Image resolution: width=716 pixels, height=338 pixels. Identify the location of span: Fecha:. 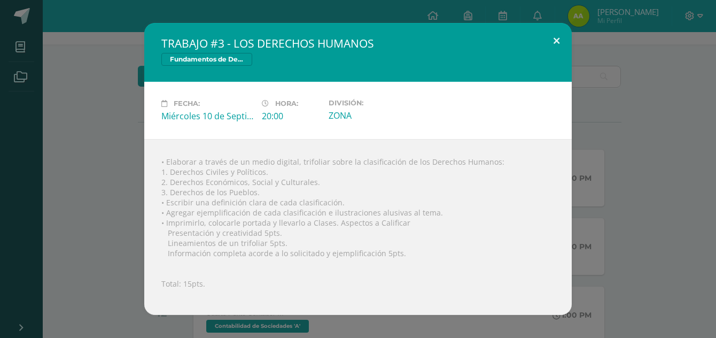
(186, 103).